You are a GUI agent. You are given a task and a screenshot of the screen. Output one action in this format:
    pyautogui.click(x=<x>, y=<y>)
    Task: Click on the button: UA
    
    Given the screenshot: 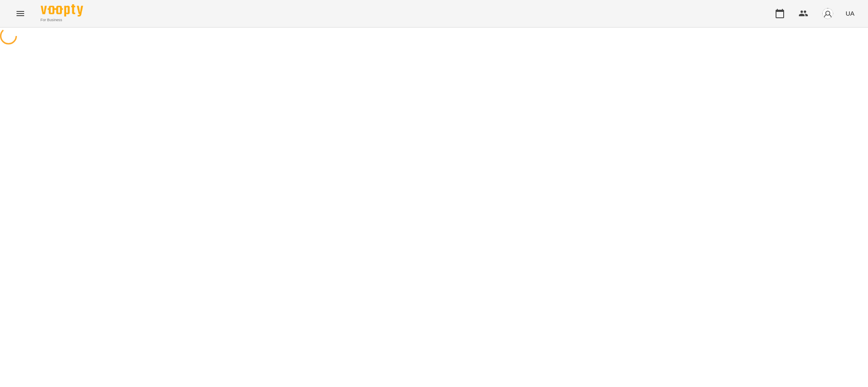 What is the action you would take?
    pyautogui.click(x=850, y=13)
    